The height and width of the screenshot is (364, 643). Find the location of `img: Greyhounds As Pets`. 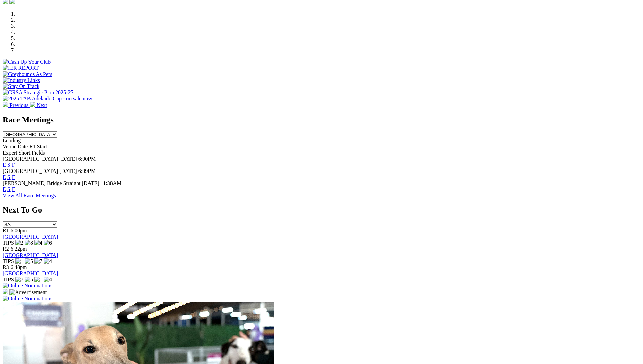

img: Greyhounds As Pets is located at coordinates (27, 74).